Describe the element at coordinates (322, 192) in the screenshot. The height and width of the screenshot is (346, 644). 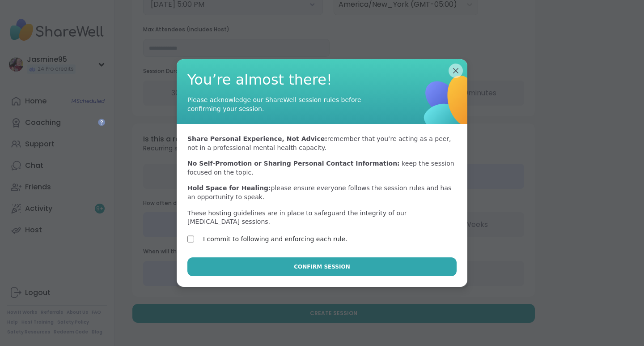
I see `p: please ensure everyone follows the session rules and has an opportunity to speak.` at that location.